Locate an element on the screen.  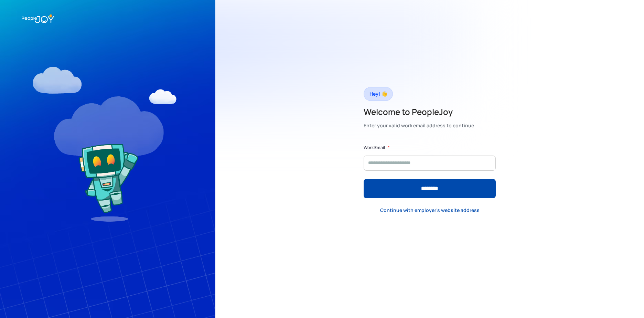
div: Enter your valid work email address to continue is located at coordinates (419, 125).